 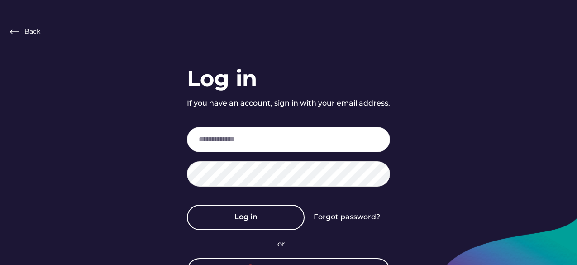 I want to click on div: Log in, so click(x=222, y=78).